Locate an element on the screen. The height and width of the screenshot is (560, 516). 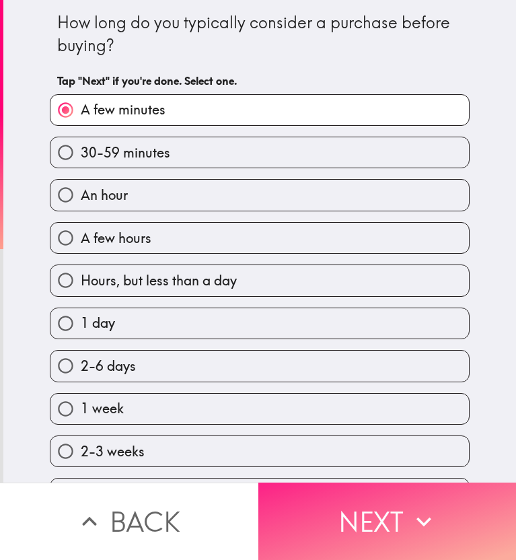
button: 2-6 days is located at coordinates (260, 366).